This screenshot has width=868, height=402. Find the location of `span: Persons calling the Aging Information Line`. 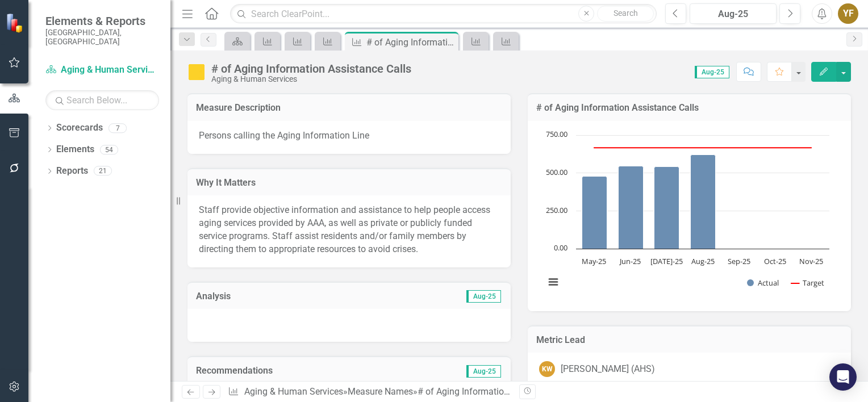

span: Persons calling the Aging Information Line is located at coordinates (284, 135).